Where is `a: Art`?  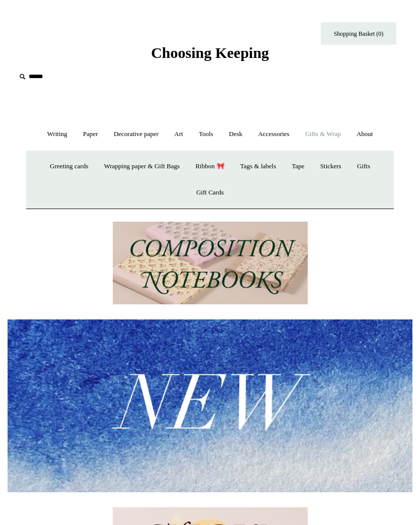 a: Art is located at coordinates (178, 134).